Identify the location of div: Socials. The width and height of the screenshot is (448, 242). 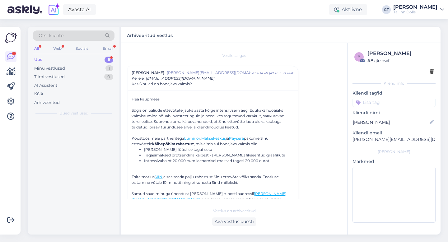
(82, 48).